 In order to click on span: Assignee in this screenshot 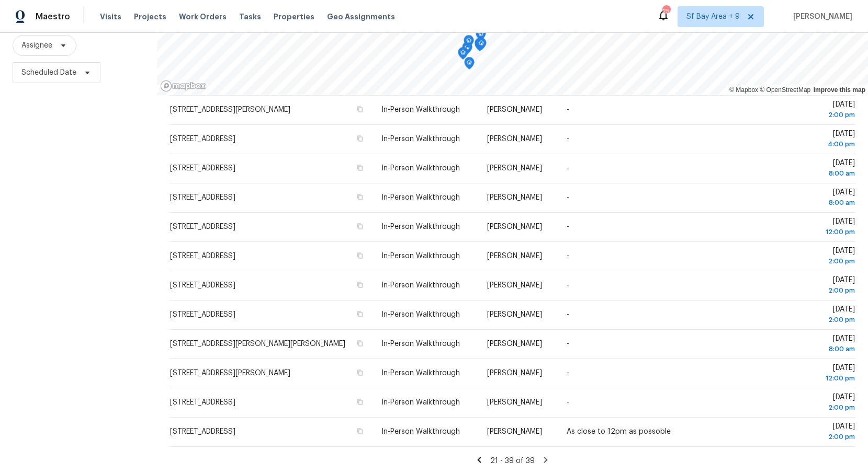, I will do `click(36, 45)`.